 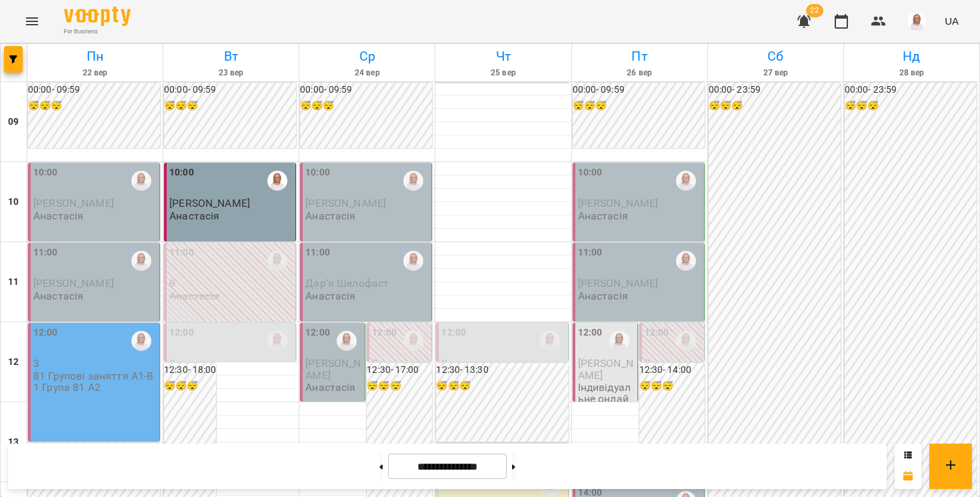 I want to click on h6: 12, so click(x=14, y=362).